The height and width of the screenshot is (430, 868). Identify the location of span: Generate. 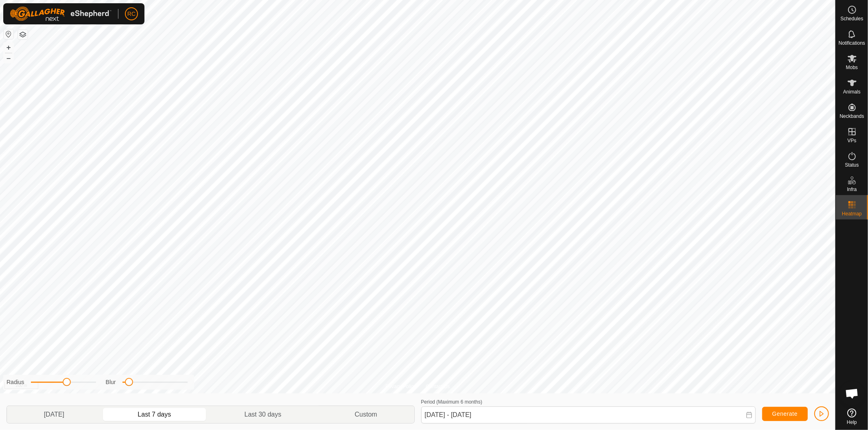
(785, 414).